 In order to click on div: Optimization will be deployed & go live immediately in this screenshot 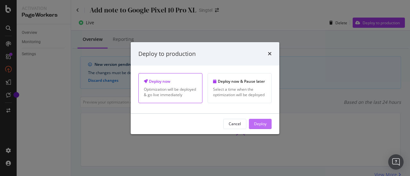, I will do `click(170, 92)`.